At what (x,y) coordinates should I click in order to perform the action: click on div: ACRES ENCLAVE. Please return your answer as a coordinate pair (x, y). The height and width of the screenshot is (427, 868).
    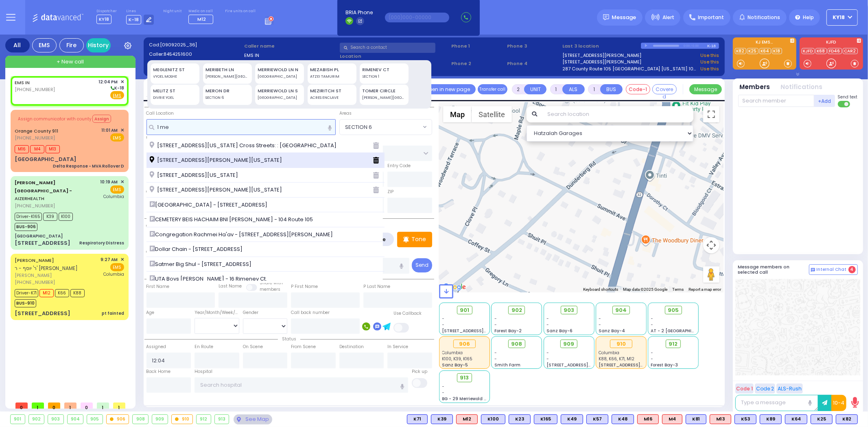
    Looking at the image, I should click on (332, 98).